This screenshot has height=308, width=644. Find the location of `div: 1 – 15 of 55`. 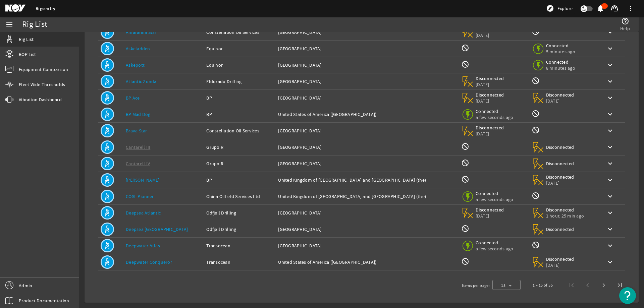

div: 1 – 15 of 55 is located at coordinates (543, 285).